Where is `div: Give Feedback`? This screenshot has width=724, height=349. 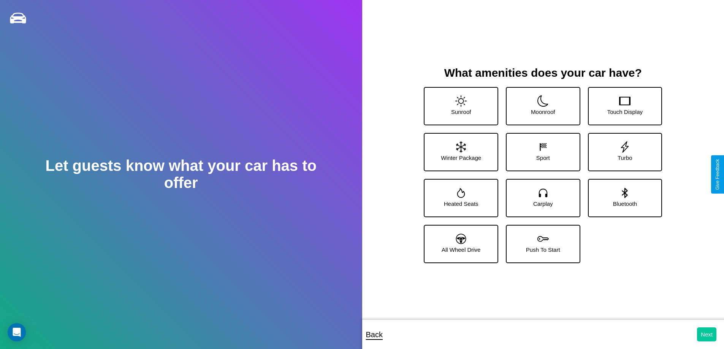
div: Give Feedback is located at coordinates (717, 174).